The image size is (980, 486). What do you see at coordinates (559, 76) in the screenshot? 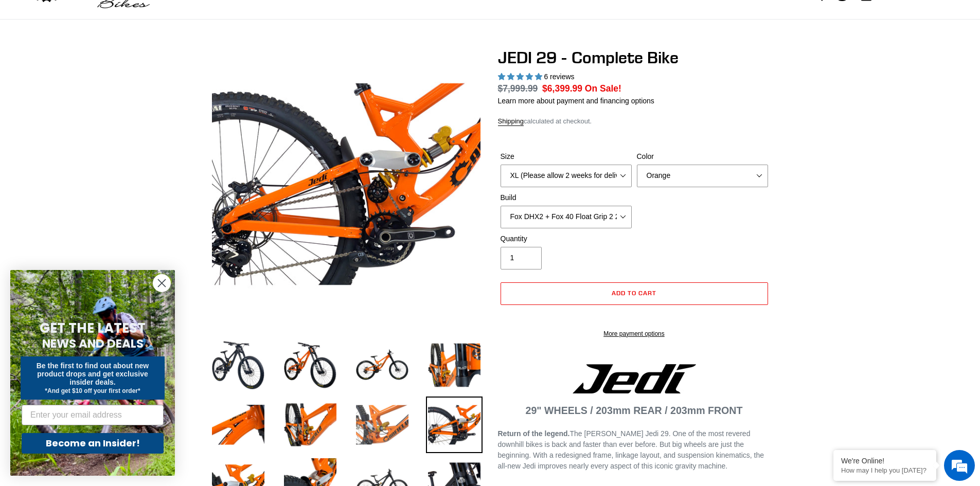
I see `span: 6 reviews` at bounding box center [559, 76].